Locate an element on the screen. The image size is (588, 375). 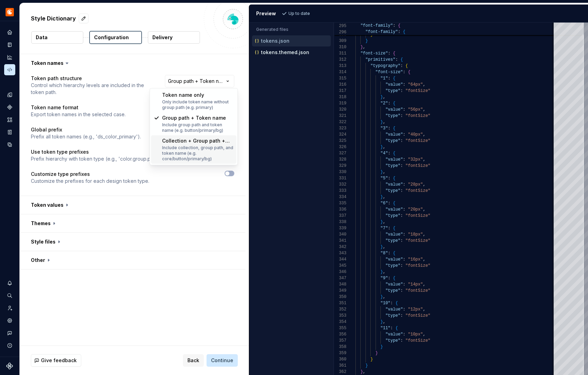
div: Only include token name without group path (e.g. primary) is located at coordinates (198, 105).